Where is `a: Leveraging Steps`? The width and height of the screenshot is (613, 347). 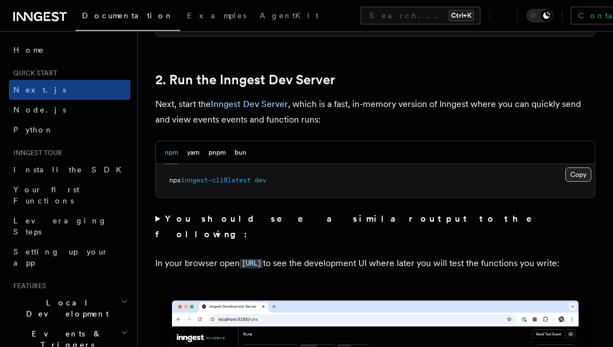
a: Leveraging Steps is located at coordinates (69, 226).